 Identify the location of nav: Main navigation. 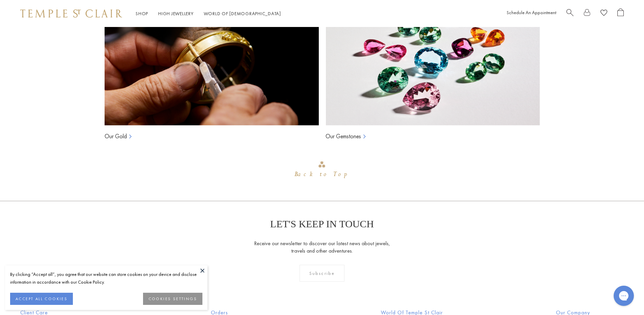
(208, 14).